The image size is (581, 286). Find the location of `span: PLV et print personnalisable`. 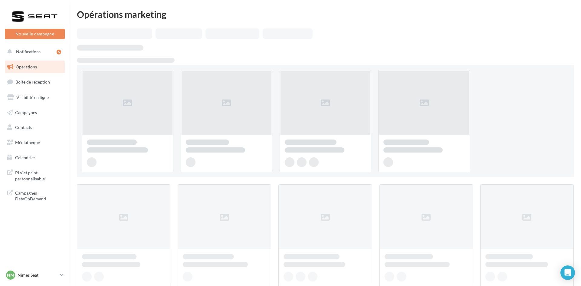

span: PLV et print personnalisable is located at coordinates (39, 175).